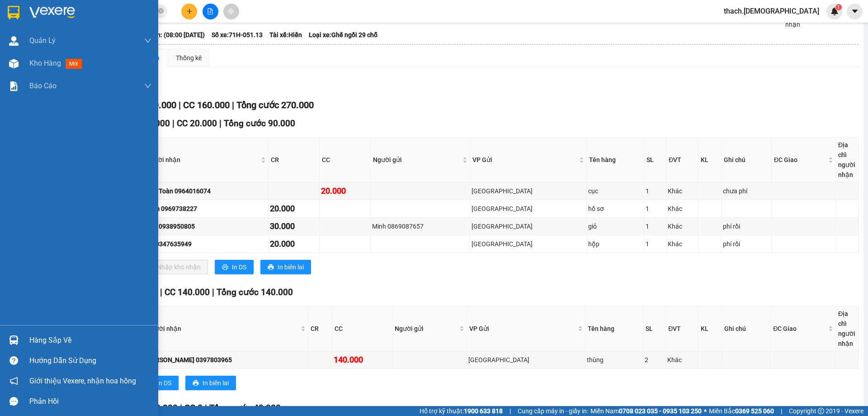  I want to click on div: 30.000, so click(294, 226).